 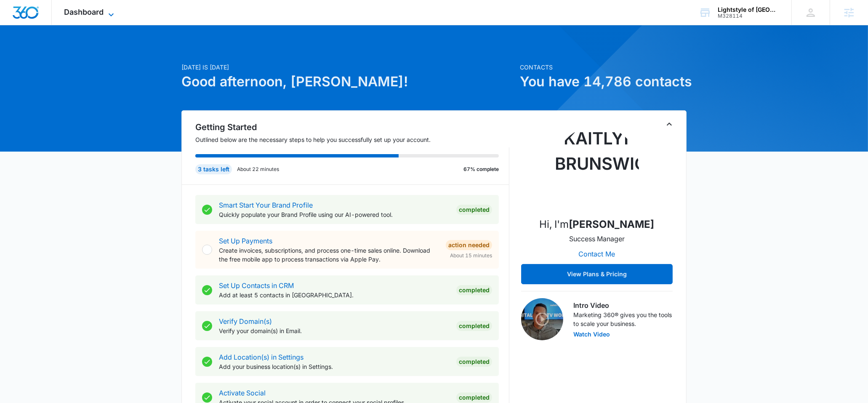 What do you see at coordinates (623, 305) in the screenshot?
I see `h3: Intro Video` at bounding box center [623, 305].